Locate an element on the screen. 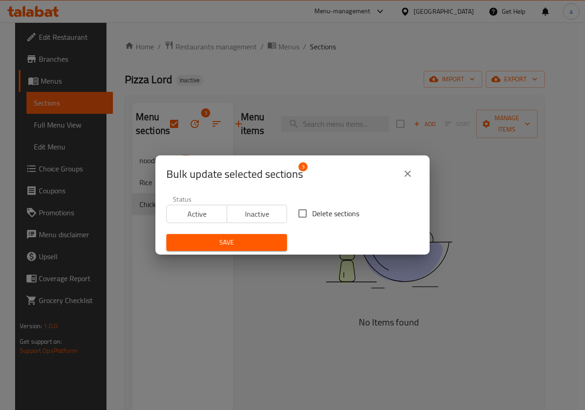 The image size is (585, 410). span: Active is located at coordinates (197, 214).